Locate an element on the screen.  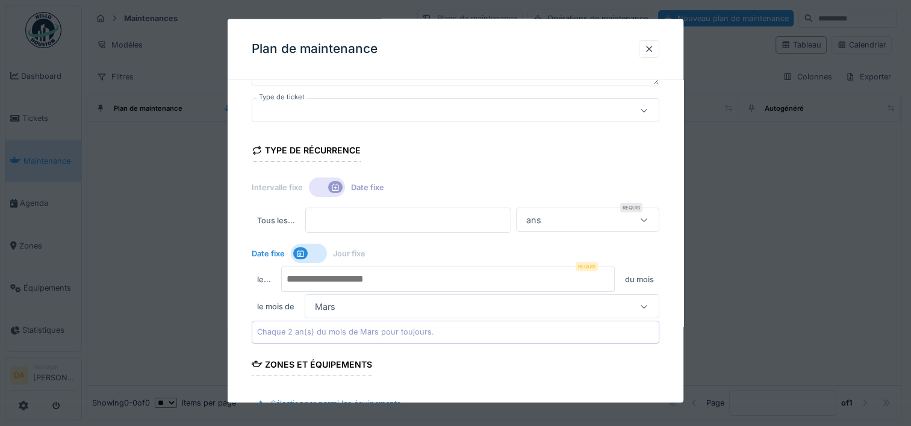
div: Sélectionner parmi les équipements is located at coordinates (329, 403).